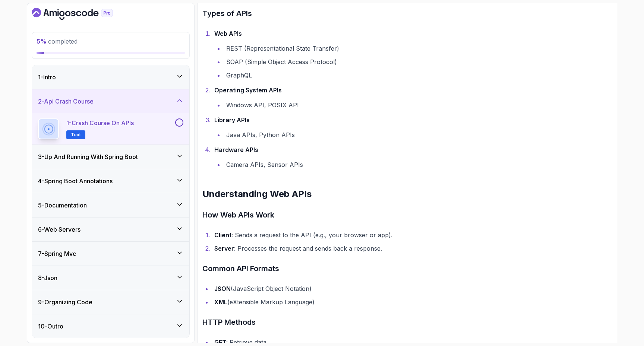  Describe the element at coordinates (248, 90) in the screenshot. I see `strong: Operating System APIs` at that location.